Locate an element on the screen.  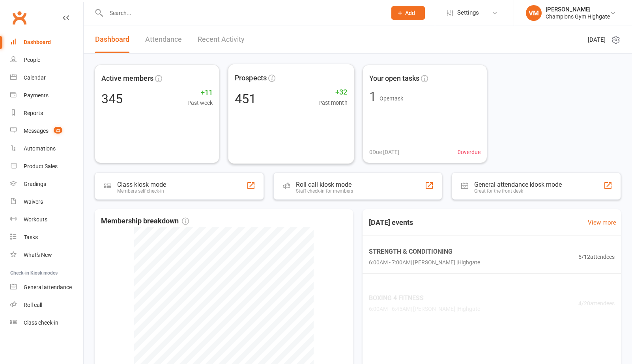
div: Champions Gym Highgate is located at coordinates (577, 16).